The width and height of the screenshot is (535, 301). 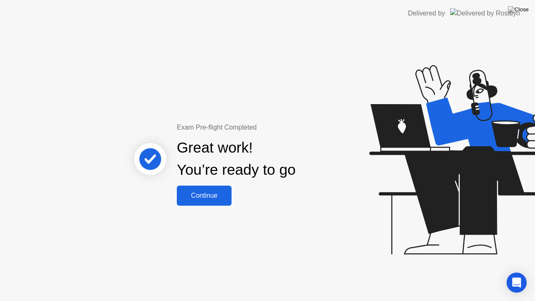 What do you see at coordinates (204, 196) in the screenshot?
I see `div: Continue` at bounding box center [204, 196].